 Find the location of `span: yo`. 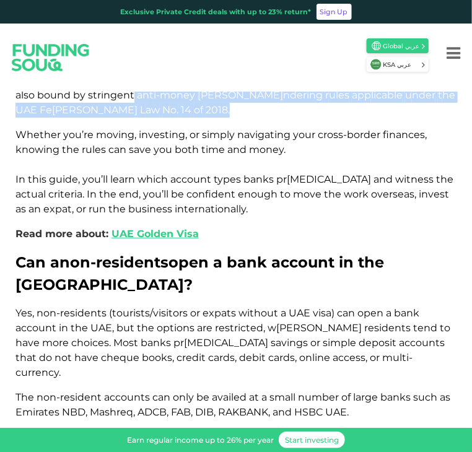

span: yo is located at coordinates (149, 194).